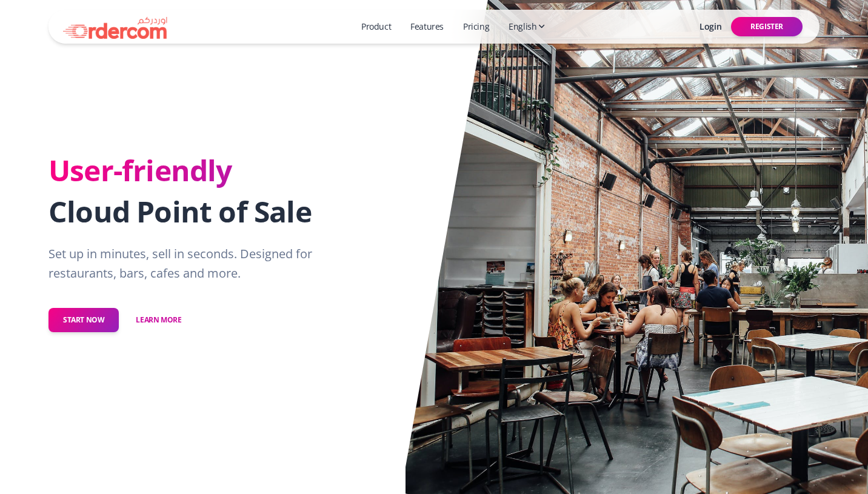 The image size is (868, 494). Describe the element at coordinates (223, 264) in the screenshot. I see `p: Set up in minutes, sell in seconds. Designed for restaurants, bars, cafes and more.` at that location.